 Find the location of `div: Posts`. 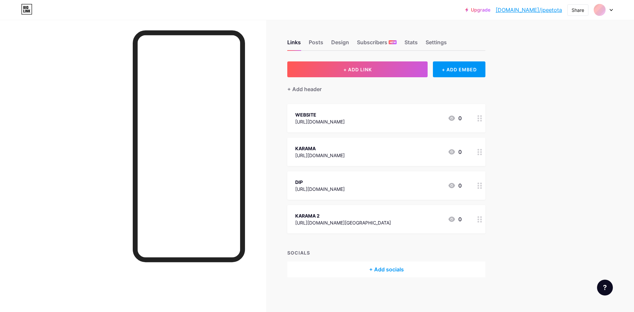

div: Posts is located at coordinates (316, 44).